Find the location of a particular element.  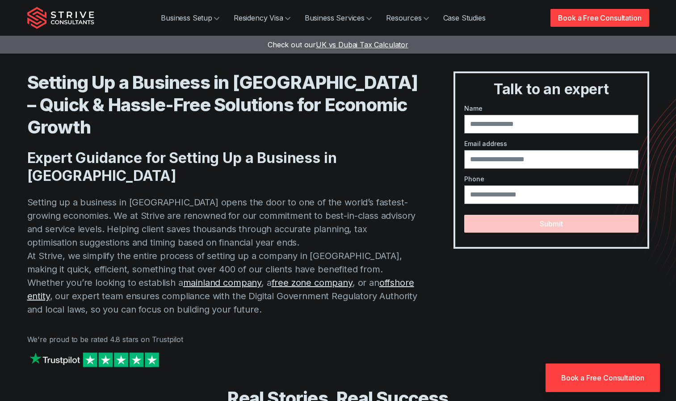

a: Case Studies is located at coordinates (464, 18).